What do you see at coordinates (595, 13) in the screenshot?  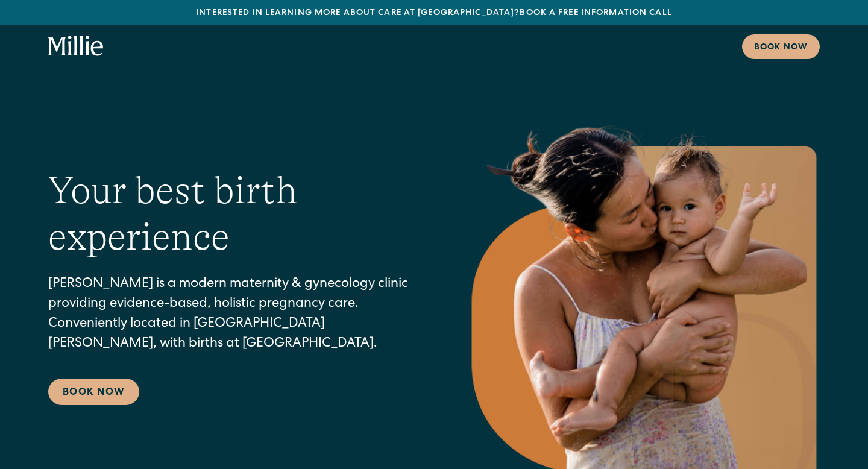 I see `a: Book a free information call` at bounding box center [595, 13].